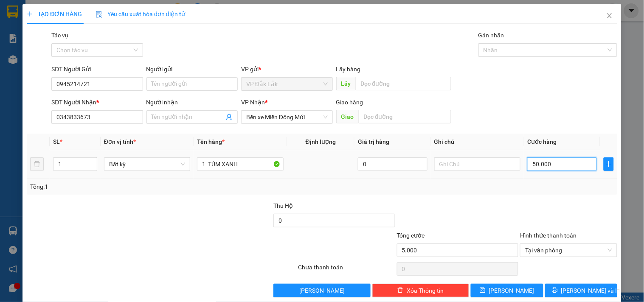  What do you see at coordinates (347, 117) in the screenshot?
I see `span: Giao` at bounding box center [347, 117].